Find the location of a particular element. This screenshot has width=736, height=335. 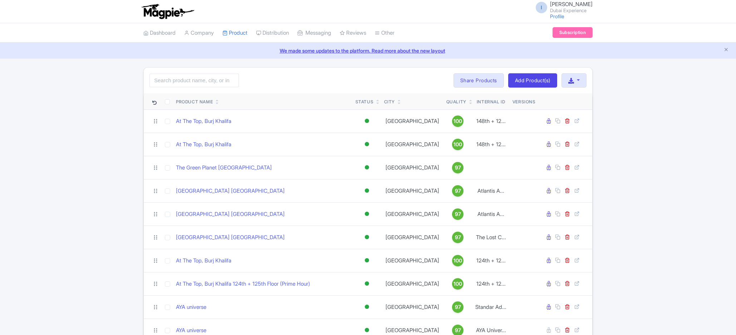

a: Dashboard is located at coordinates (160, 33).